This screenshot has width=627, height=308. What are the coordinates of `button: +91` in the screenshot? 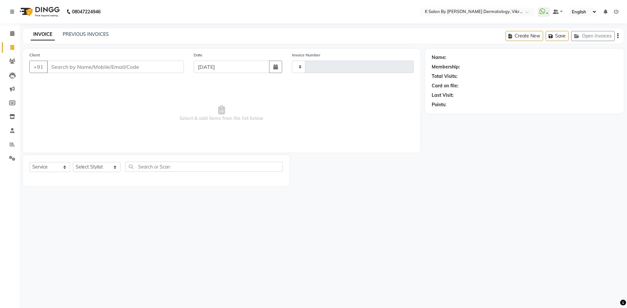 It's located at (39, 67).